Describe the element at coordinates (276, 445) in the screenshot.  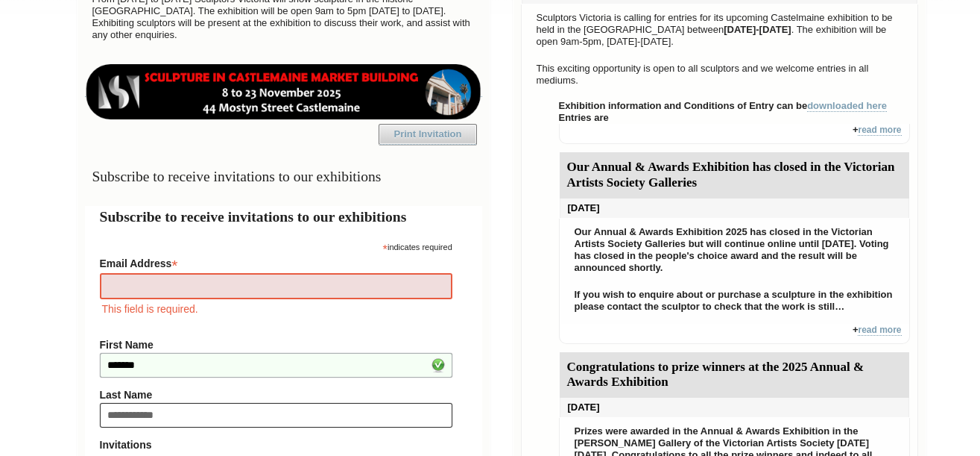
I see `strong: Invitations` at that location.